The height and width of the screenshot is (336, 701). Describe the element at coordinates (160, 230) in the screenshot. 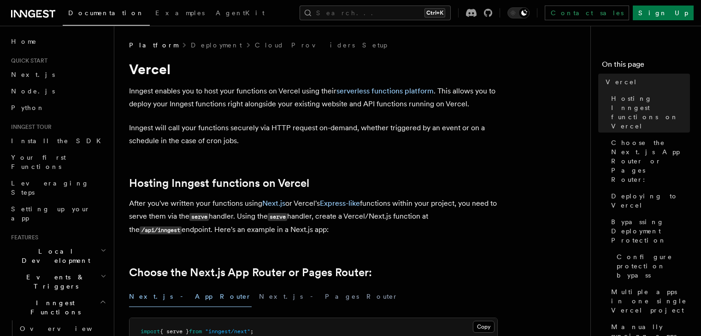

I see `code: /api/inngest` at that location.